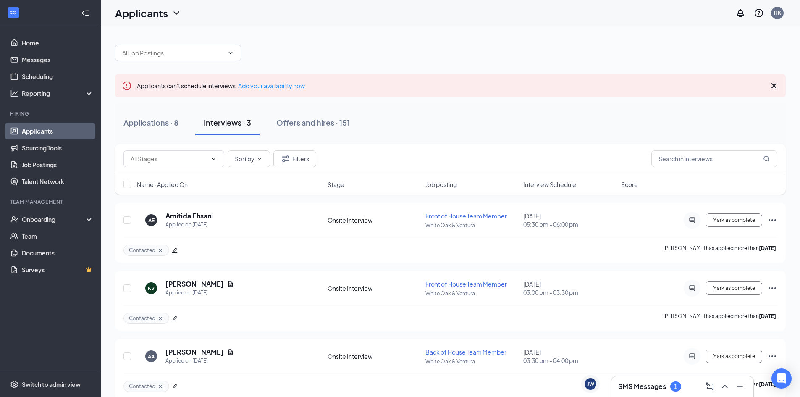 The image size is (800, 397). I want to click on div: Switch to admin view, so click(51, 384).